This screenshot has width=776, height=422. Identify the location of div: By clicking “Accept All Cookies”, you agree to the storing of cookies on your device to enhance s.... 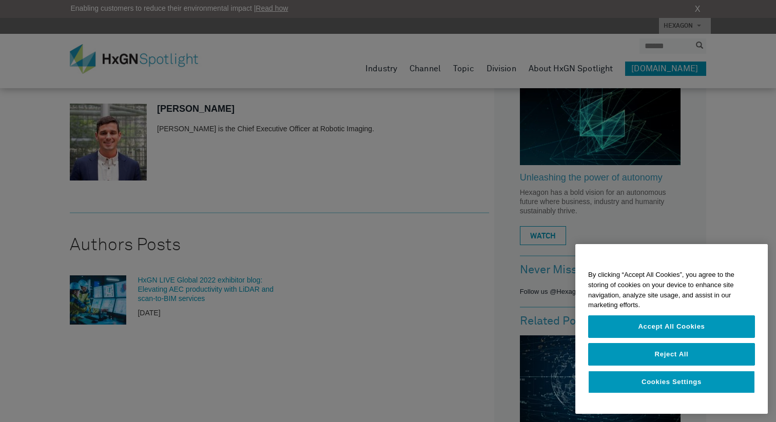
(671, 290).